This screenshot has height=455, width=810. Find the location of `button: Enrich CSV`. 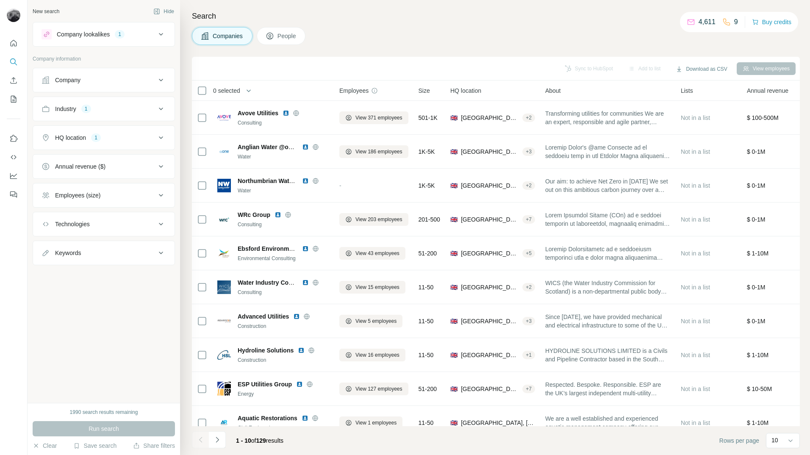

button: Enrich CSV is located at coordinates (14, 80).